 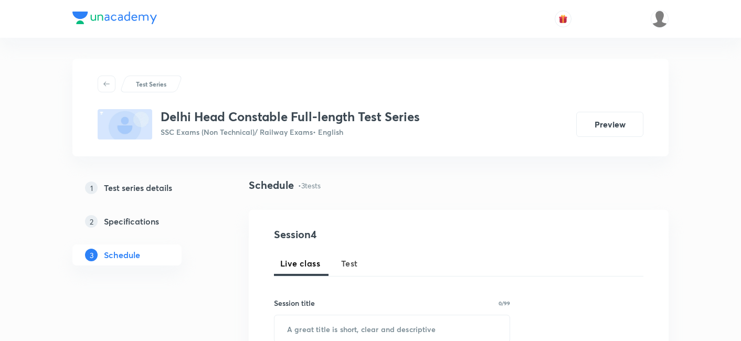 I want to click on h3: Delhi Head Constable Full-length Test Series, so click(x=290, y=116).